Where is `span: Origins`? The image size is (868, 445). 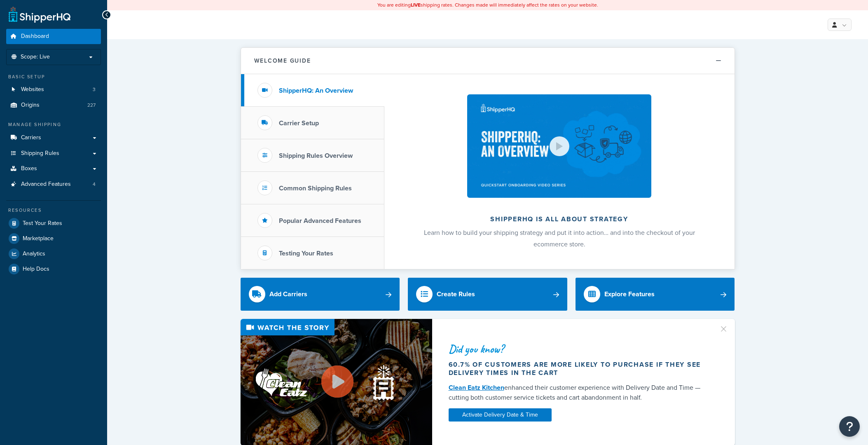 span: Origins is located at coordinates (30, 105).